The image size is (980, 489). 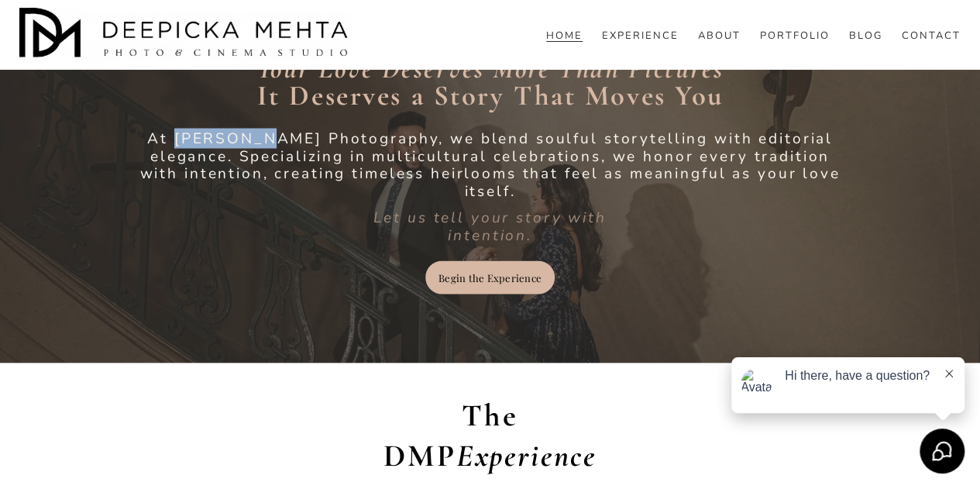 What do you see at coordinates (718, 36) in the screenshot?
I see `a: ABOUT` at bounding box center [718, 36].